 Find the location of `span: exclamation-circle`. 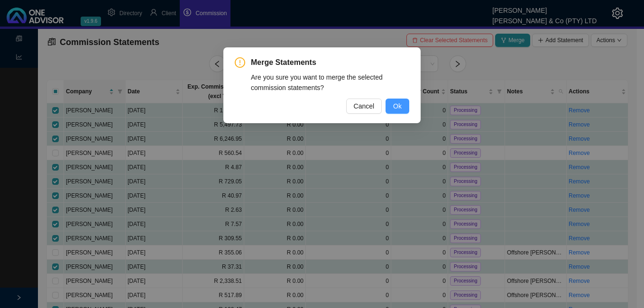

span: exclamation-circle is located at coordinates (240, 63).